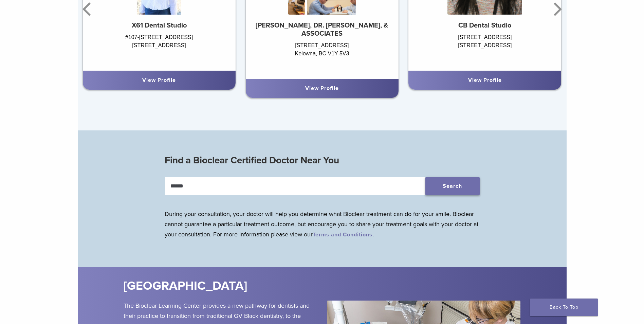 The height and width of the screenshot is (324, 644). I want to click on p: During your consultation, your doctor will help you determine what Bioclear treatment can do for ..., so click(322, 224).